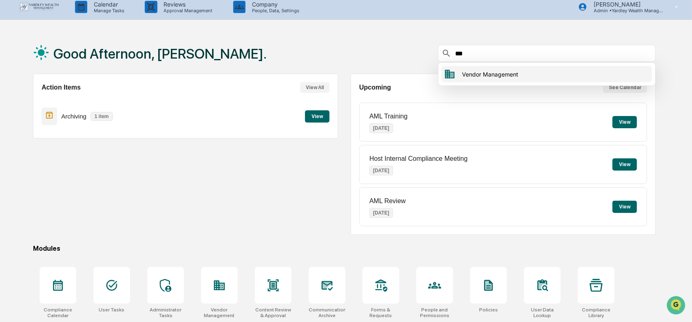 The height and width of the screenshot is (322, 692). I want to click on a: View All, so click(315, 88).